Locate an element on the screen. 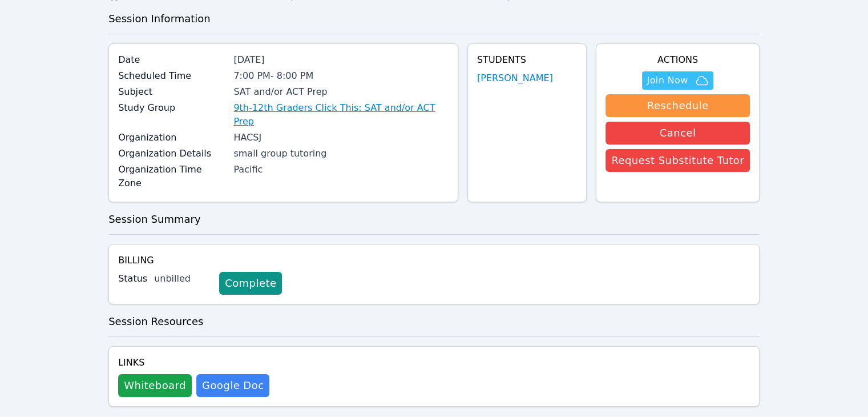 This screenshot has width=868, height=417. span: Join Now is located at coordinates (667, 81).